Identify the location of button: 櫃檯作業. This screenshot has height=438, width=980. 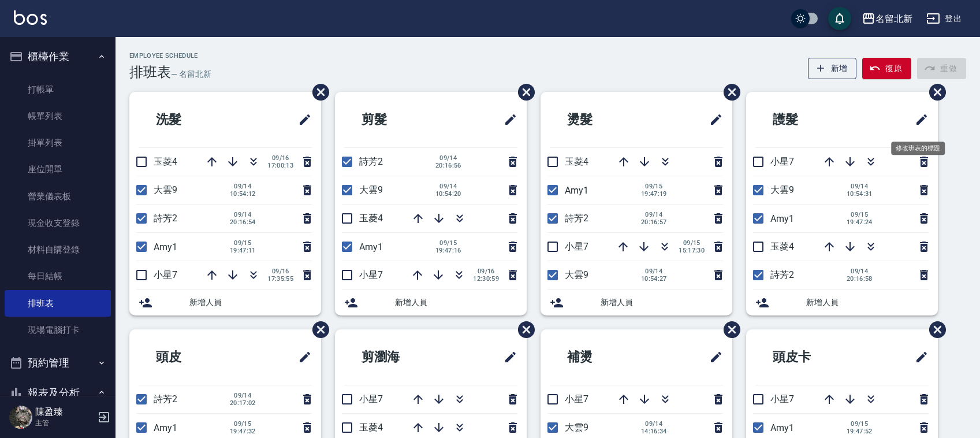
(57, 57).